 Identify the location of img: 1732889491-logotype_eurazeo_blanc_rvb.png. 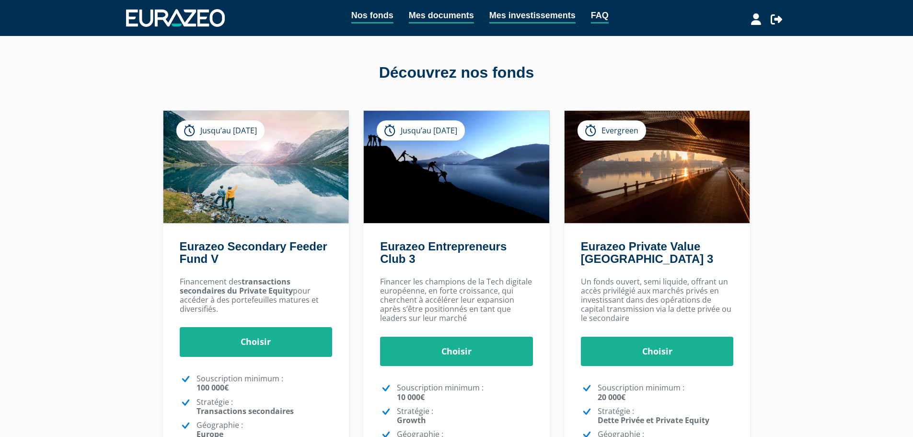
(175, 18).